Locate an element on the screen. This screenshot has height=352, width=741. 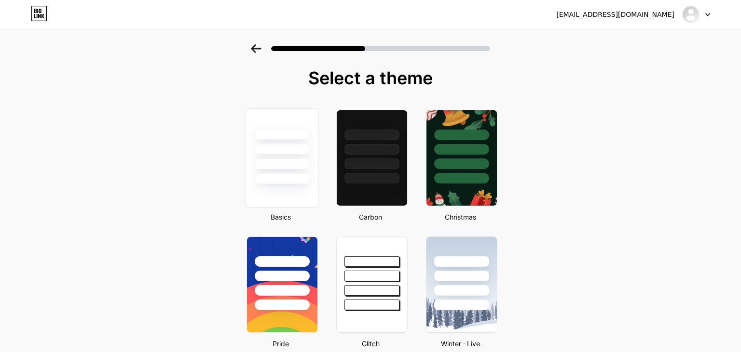
img: lba is located at coordinates (690, 14).